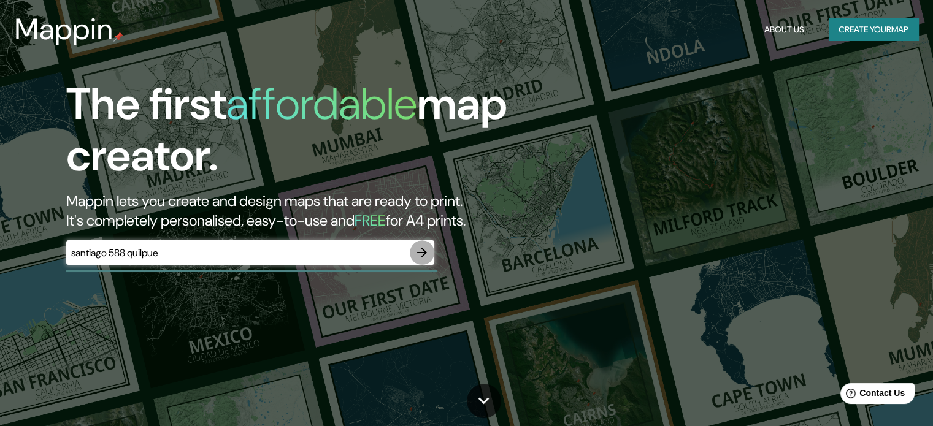 The image size is (933, 426). What do you see at coordinates (118, 37) in the screenshot?
I see `img: mappin-pin` at bounding box center [118, 37].